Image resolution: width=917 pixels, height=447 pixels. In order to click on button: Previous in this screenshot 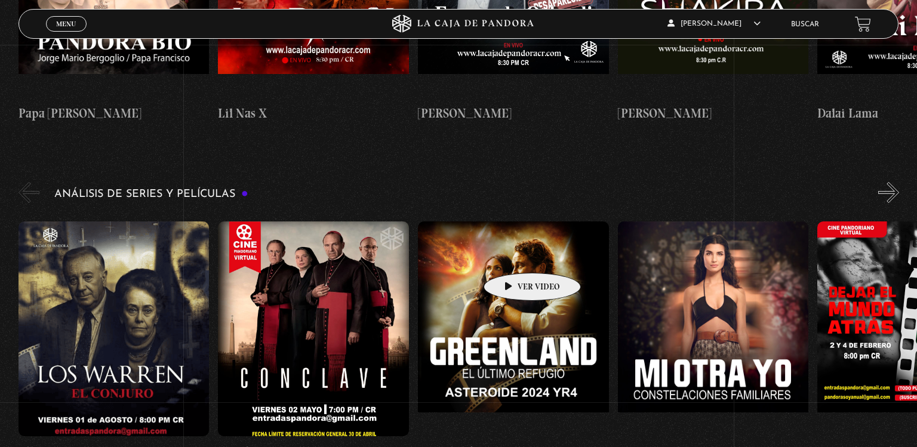, I will do `click(29, 192)`.